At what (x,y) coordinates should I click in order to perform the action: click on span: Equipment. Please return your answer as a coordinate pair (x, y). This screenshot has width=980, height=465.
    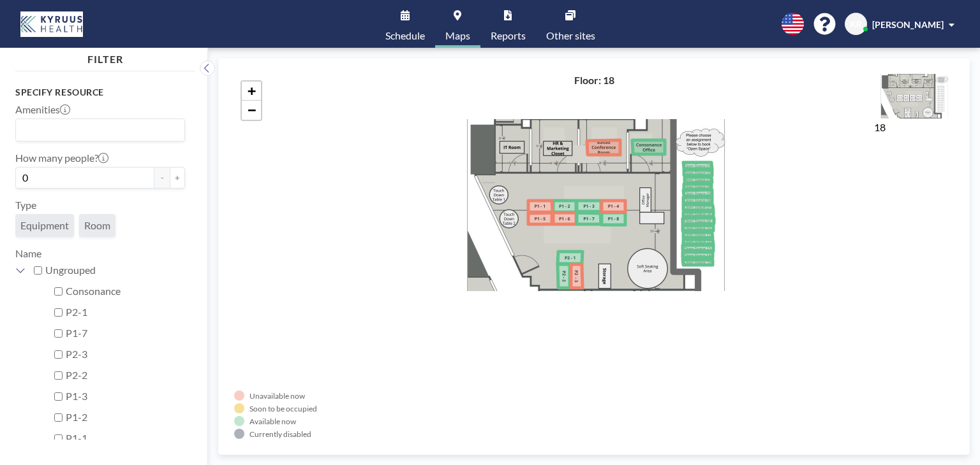
    Looking at the image, I should click on (45, 225).